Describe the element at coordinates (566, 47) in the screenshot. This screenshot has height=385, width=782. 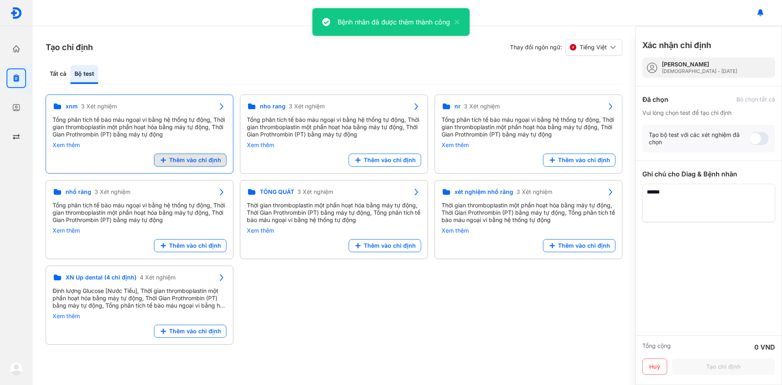
I see `div: Thay đổi ngôn ngữ:` at that location.